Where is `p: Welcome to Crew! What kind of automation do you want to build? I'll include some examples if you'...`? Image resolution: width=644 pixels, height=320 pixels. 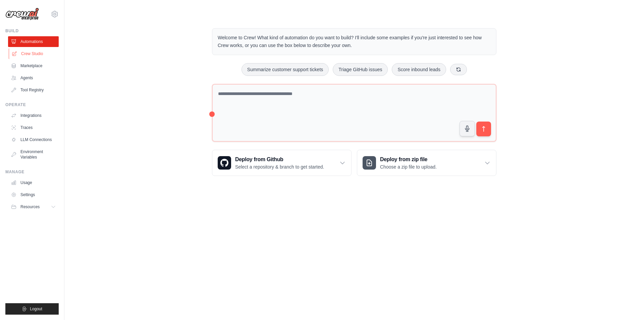 p: Welcome to Crew! What kind of automation do you want to build? I'll include some examples if you'... is located at coordinates (354, 42).